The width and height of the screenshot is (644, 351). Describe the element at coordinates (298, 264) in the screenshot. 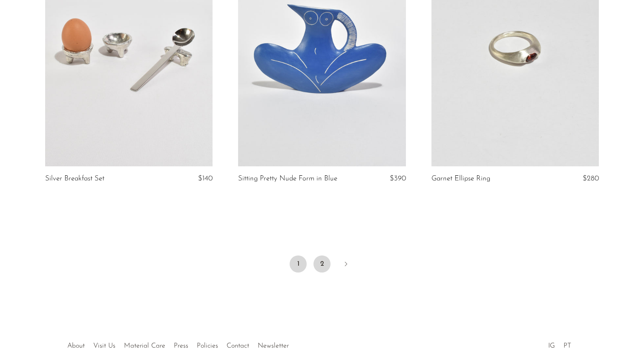

I see `span: 1` at that location.